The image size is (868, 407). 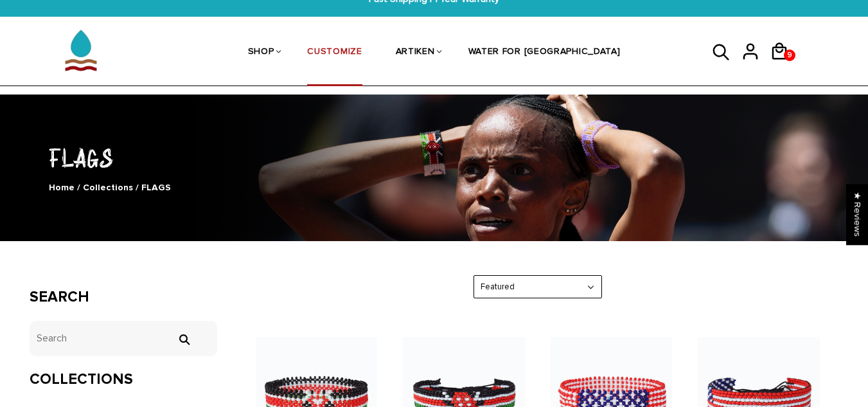 What do you see at coordinates (156, 187) in the screenshot?
I see `span: FLAGS` at bounding box center [156, 187].